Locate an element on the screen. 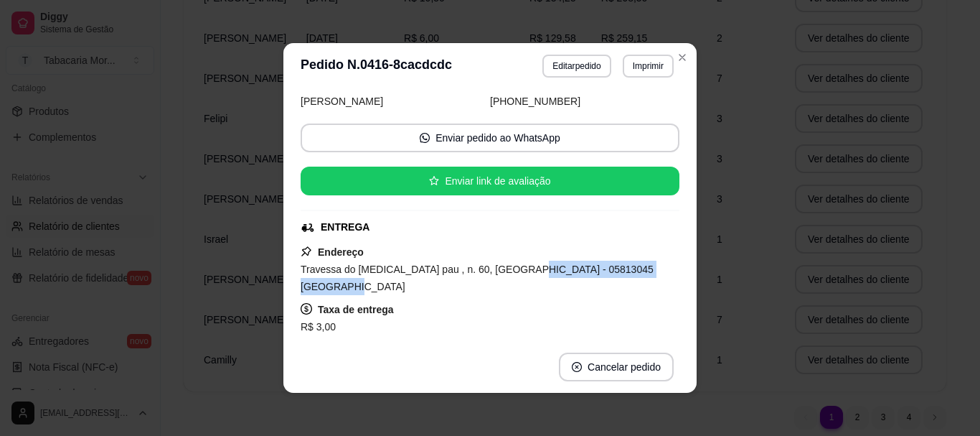 The width and height of the screenshot is (980, 436). span: star is located at coordinates (434, 181).